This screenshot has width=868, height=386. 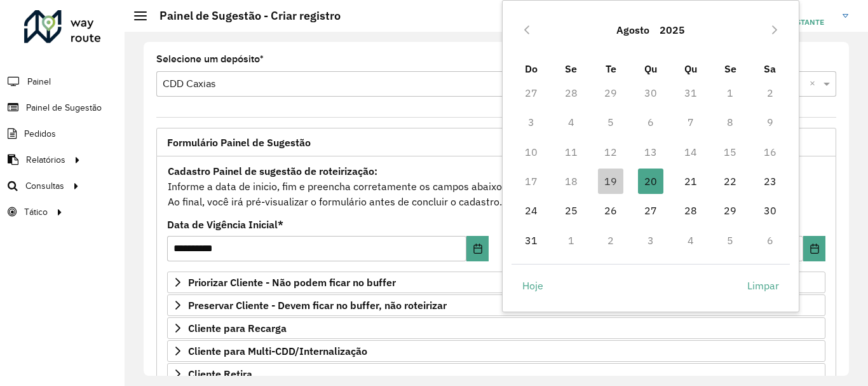 I want to click on td: 9, so click(x=770, y=122).